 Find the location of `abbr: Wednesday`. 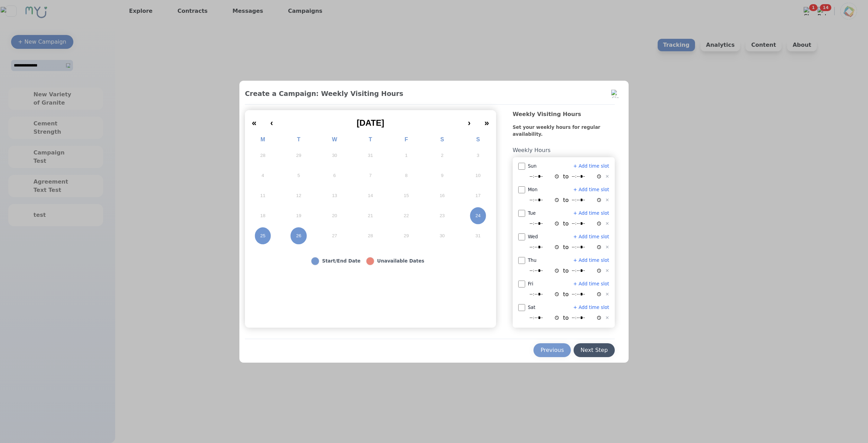

abbr: Wednesday is located at coordinates (334, 139).